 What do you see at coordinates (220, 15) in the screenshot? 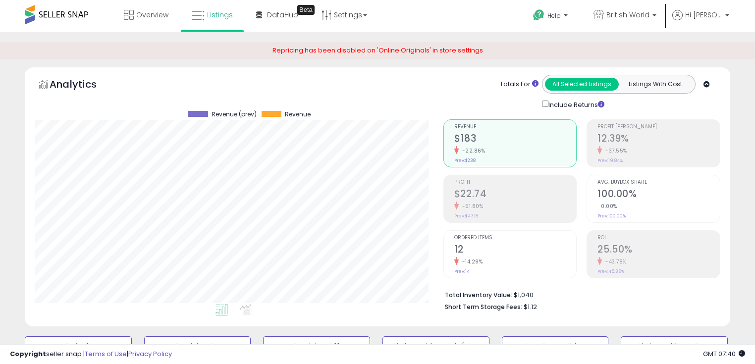
I see `span: Listings` at bounding box center [220, 15].